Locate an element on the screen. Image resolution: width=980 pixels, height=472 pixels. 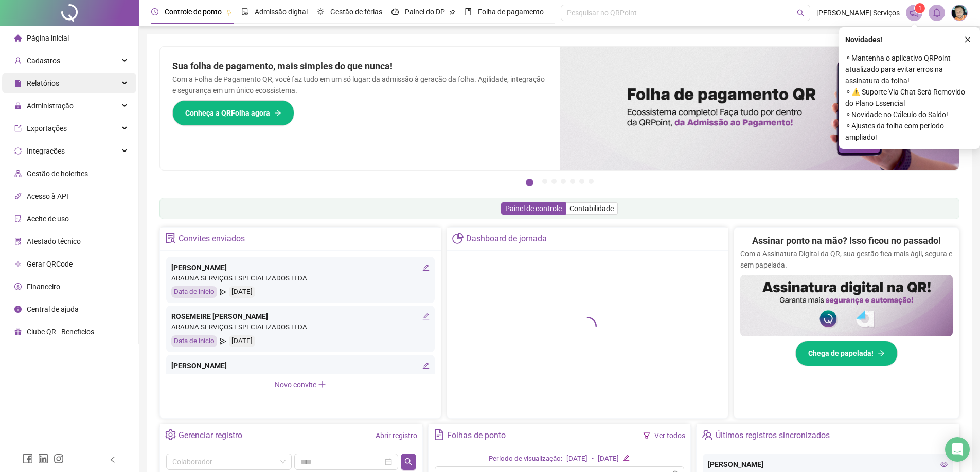
button: 2 is located at coordinates (544, 181).